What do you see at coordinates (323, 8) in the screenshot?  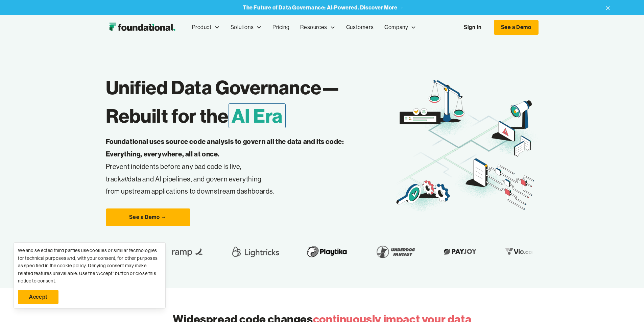 I see `a: The Future of Data Governance: AI-Powered. Discover More →` at bounding box center [323, 8].